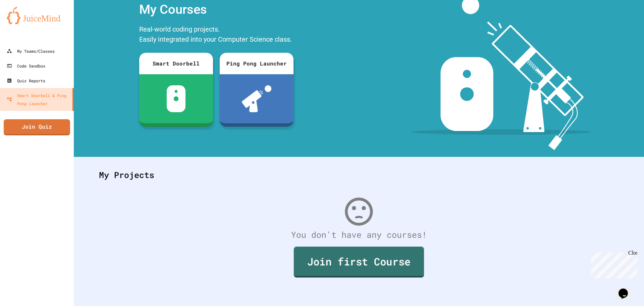 Image resolution: width=644 pixels, height=306 pixels. I want to click on img: logo-orange.svg, so click(37, 15).